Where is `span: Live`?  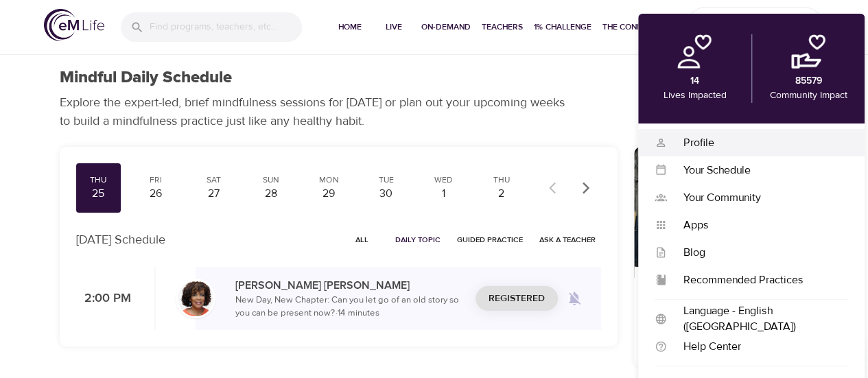 span: Live is located at coordinates (394, 27).